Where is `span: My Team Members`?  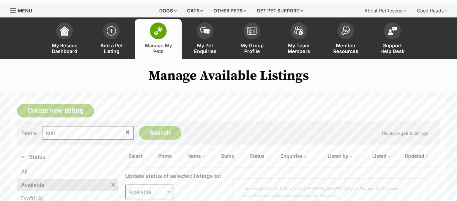 span: My Team Members is located at coordinates (299, 48).